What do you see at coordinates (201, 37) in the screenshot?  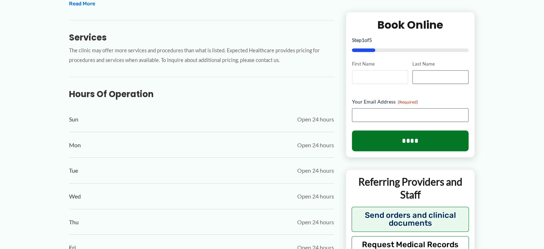 I see `h3: Services` at bounding box center [201, 37].